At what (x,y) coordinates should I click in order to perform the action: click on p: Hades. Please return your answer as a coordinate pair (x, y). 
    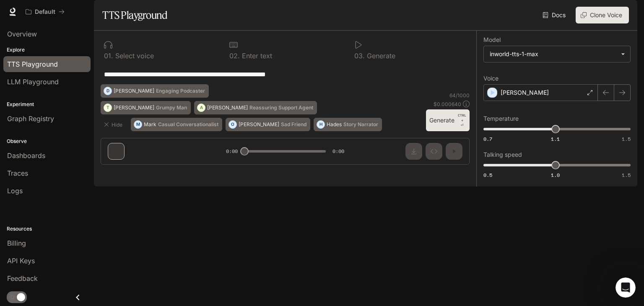
    Looking at the image, I should click on (334, 124).